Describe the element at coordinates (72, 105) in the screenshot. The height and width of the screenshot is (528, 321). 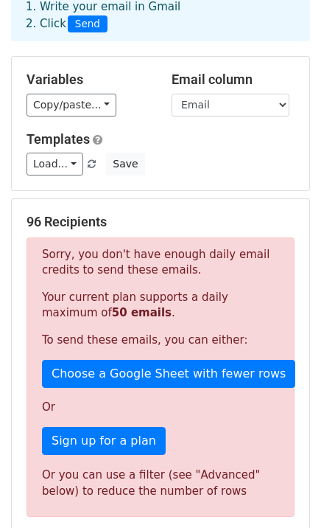
I see `a: Copy/paste...` at that location.